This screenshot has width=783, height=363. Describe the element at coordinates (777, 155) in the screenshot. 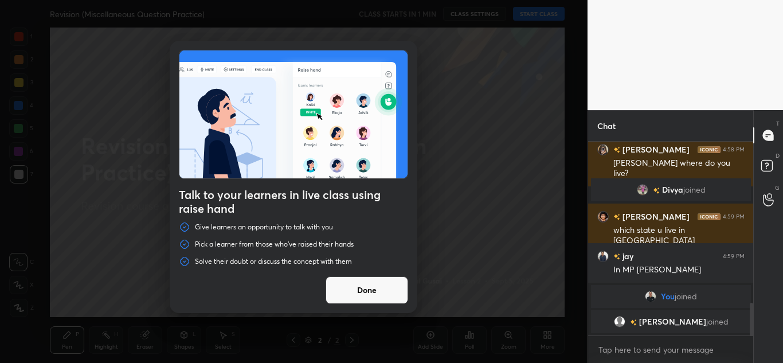

I see `p: D` at that location.